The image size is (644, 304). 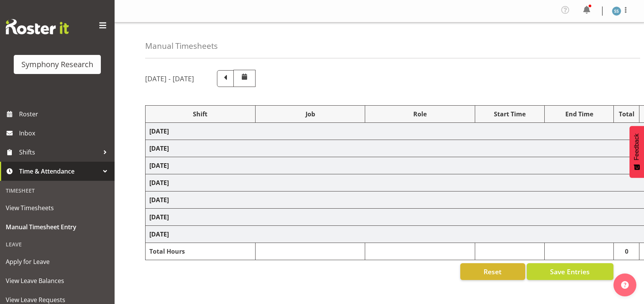 I want to click on img: help-xxl-2.png, so click(x=625, y=285).